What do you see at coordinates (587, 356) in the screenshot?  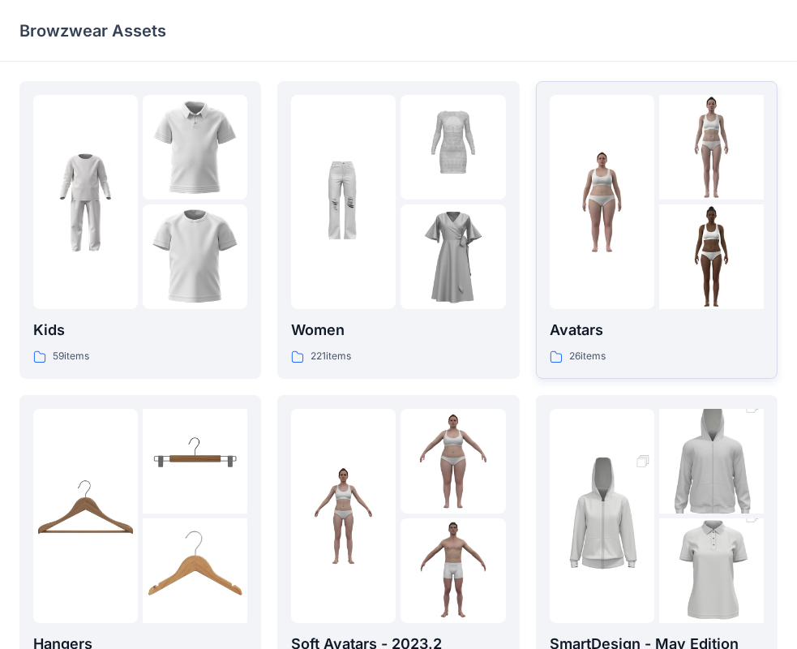 I see `p: 26 items` at bounding box center [587, 356].